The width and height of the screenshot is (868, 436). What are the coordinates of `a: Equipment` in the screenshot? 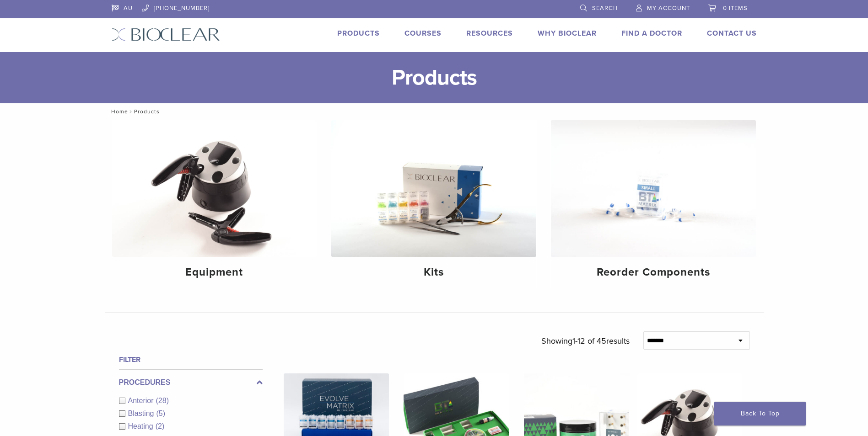 It's located at (214, 204).